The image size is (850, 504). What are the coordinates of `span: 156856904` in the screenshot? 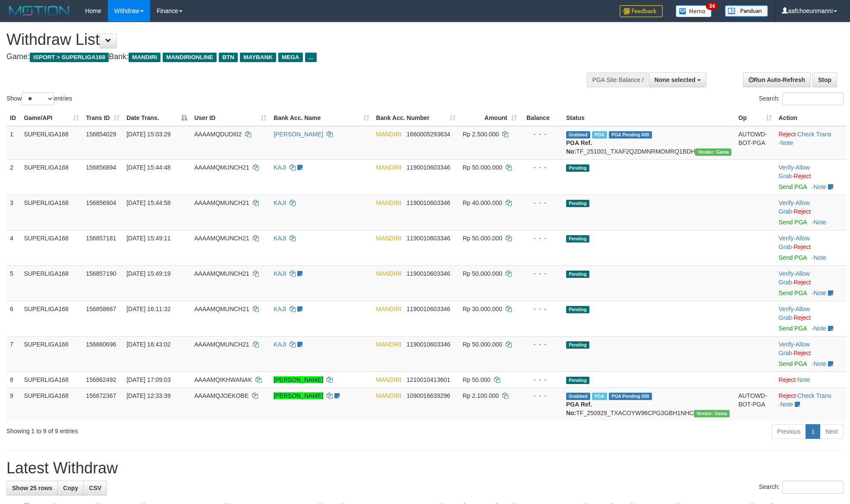 It's located at (101, 203).